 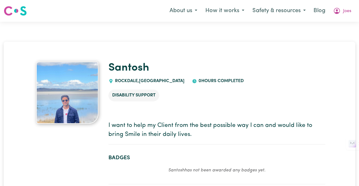 I want to click on h2: Badges, so click(x=217, y=158).